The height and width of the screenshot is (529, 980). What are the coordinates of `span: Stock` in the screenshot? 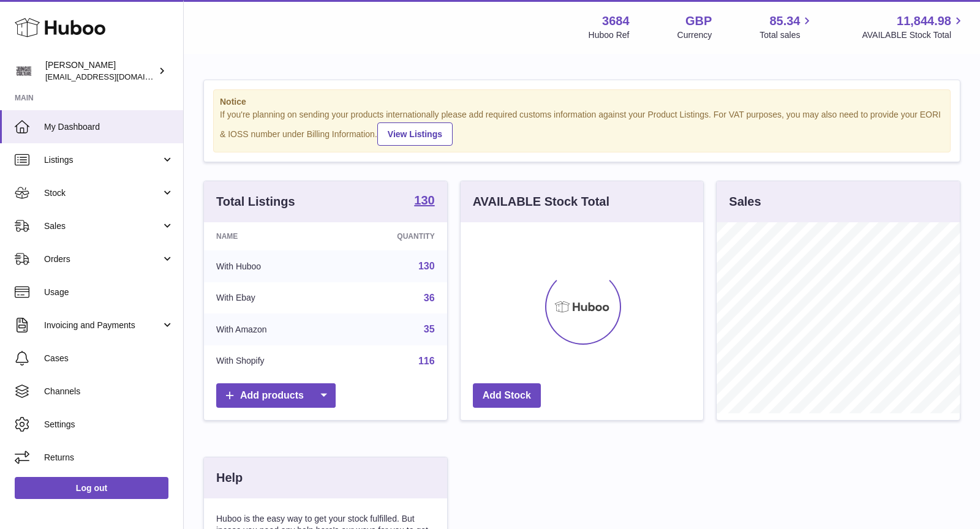 It's located at (102, 193).